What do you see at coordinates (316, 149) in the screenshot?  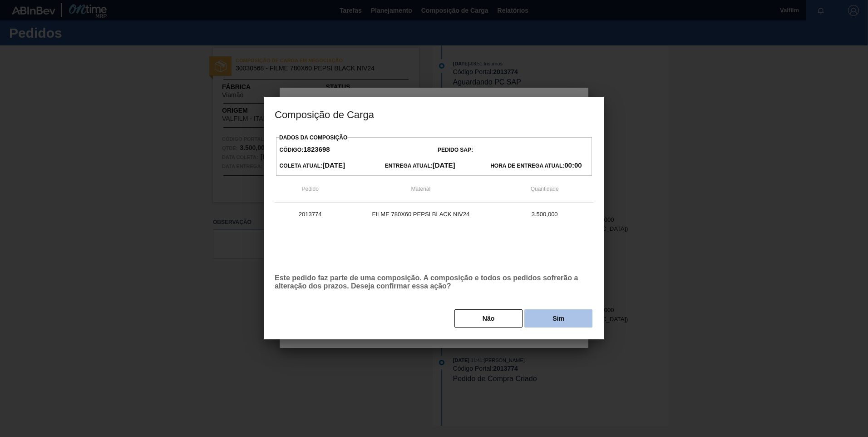 I see `strong: 1823698` at bounding box center [316, 149].